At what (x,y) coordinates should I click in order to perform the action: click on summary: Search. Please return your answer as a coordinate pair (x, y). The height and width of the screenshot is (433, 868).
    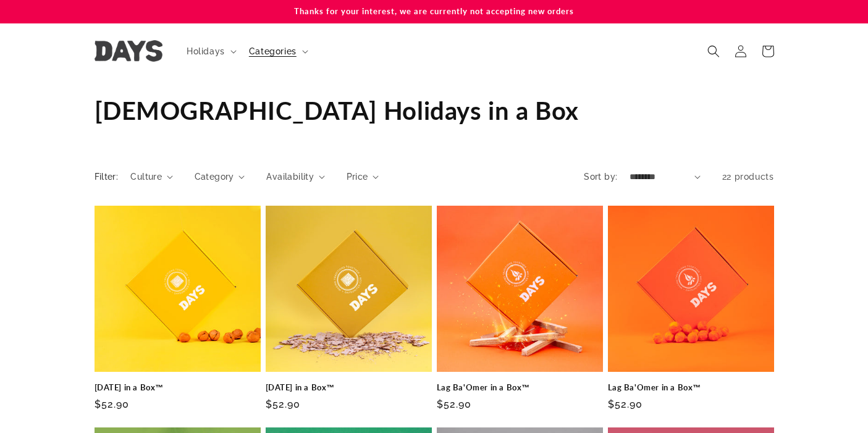
    Looking at the image, I should click on (713, 51).